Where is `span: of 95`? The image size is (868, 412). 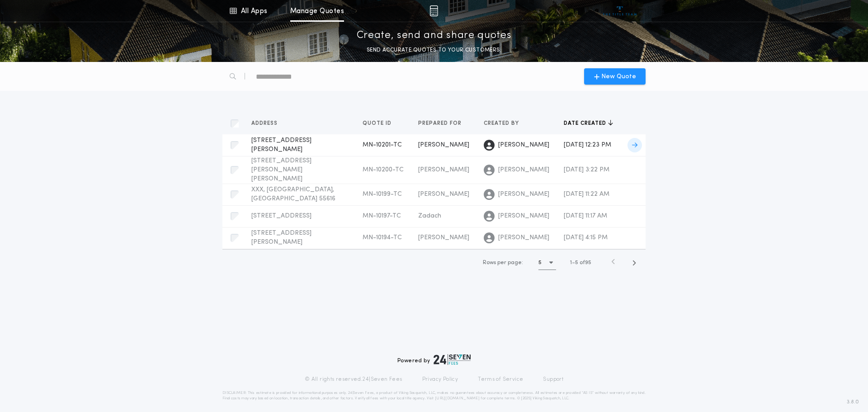
span: of 95 is located at coordinates (585, 263).